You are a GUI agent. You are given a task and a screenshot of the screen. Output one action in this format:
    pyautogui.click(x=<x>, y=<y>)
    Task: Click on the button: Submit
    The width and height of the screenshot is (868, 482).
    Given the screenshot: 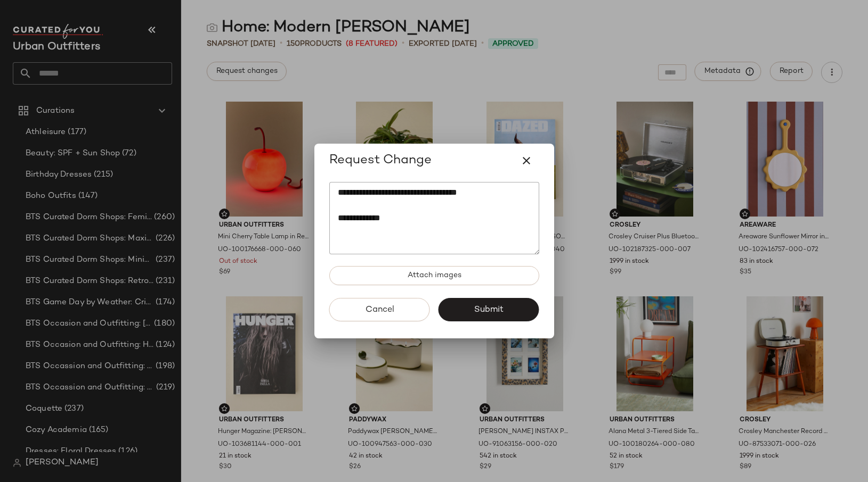 What is the action you would take?
    pyautogui.click(x=489, y=309)
    